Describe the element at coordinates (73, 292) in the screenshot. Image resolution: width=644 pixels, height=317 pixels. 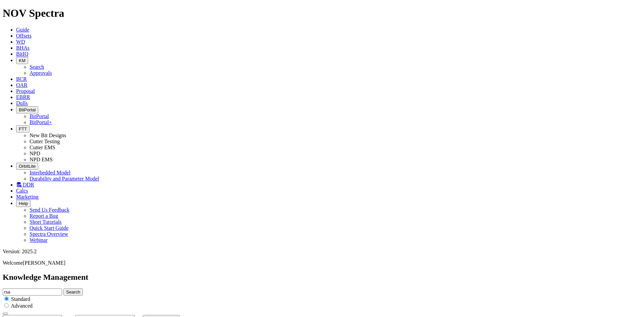
I see `button: Search` at that location.